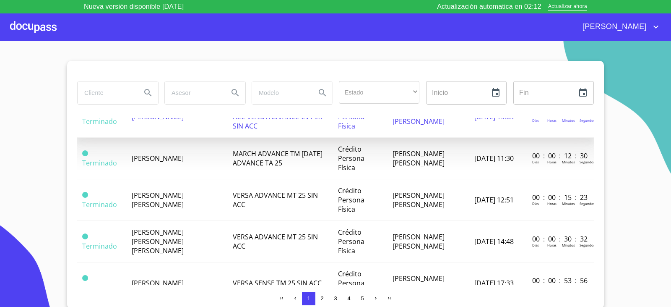  What do you see at coordinates (561, 197) in the screenshot?
I see `p: 00 : 00 : 15 : 23` at bounding box center [561, 197].